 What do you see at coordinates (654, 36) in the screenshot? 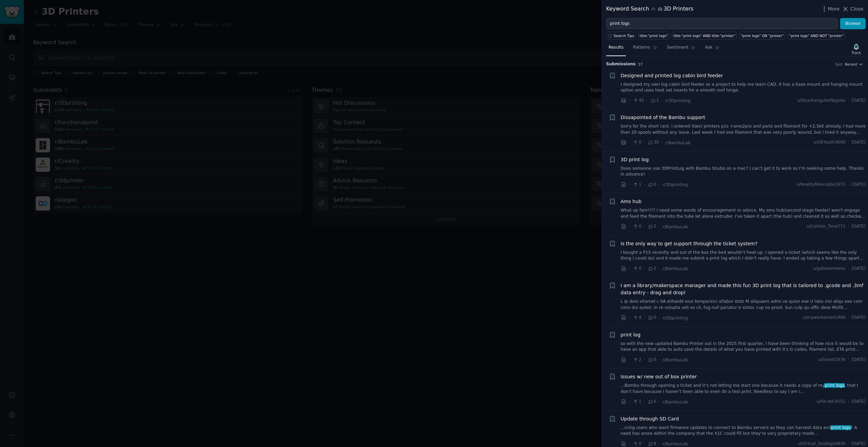
I see `a: title:"print logs"` at bounding box center [654, 36].